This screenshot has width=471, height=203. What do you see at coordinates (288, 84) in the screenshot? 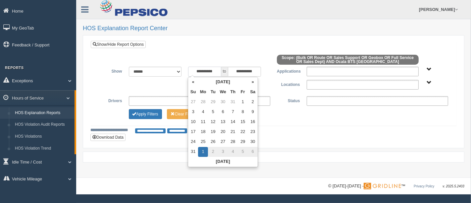
I see `label: Locations` at bounding box center [288, 84].